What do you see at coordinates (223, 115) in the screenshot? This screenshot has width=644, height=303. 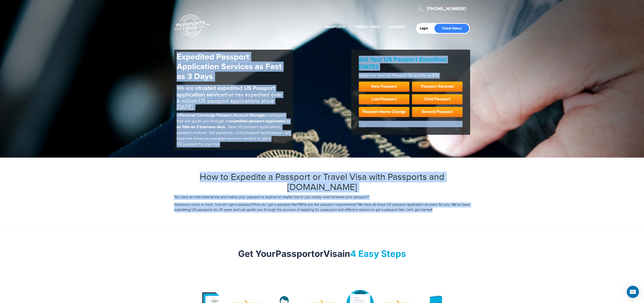 I see `strong: Personal Concierge Passport Account Manager` at bounding box center [223, 115].